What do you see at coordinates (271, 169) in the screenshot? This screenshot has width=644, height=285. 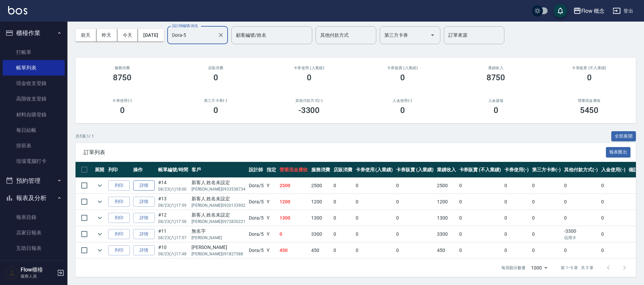 I see `th: 指定` at bounding box center [271, 169].